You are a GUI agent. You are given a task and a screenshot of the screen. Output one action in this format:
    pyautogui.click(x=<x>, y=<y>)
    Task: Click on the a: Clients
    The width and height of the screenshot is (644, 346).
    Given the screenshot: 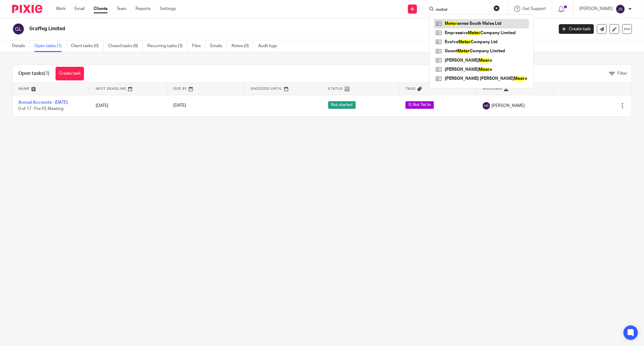 What is the action you would take?
    pyautogui.click(x=100, y=8)
    